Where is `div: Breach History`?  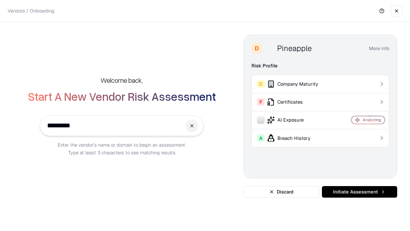 div: Breach History is located at coordinates (295, 138).